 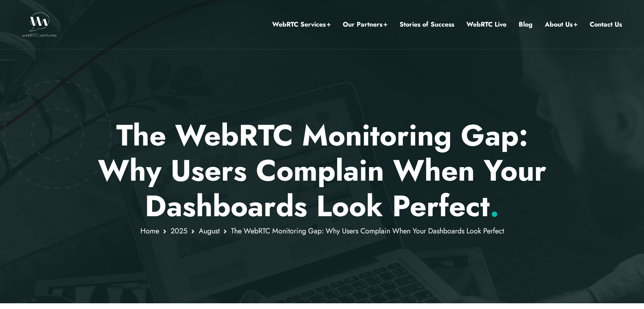 What do you see at coordinates (209, 231) in the screenshot?
I see `span: August` at bounding box center [209, 231].